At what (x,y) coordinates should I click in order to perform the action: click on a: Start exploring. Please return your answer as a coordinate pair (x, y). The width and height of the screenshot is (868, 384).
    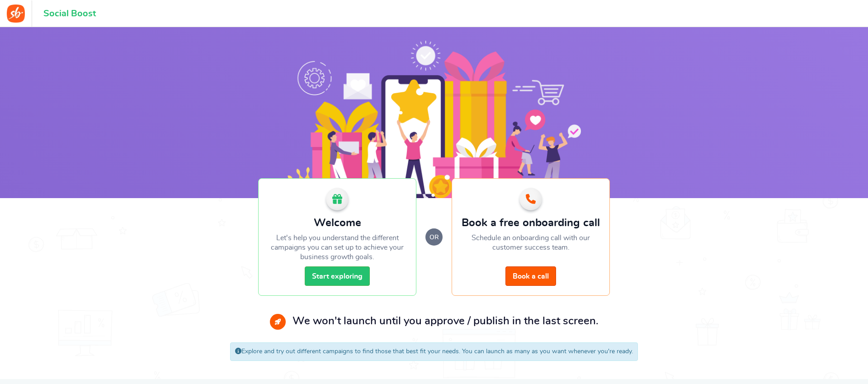
    Looking at the image, I should click on (338, 276).